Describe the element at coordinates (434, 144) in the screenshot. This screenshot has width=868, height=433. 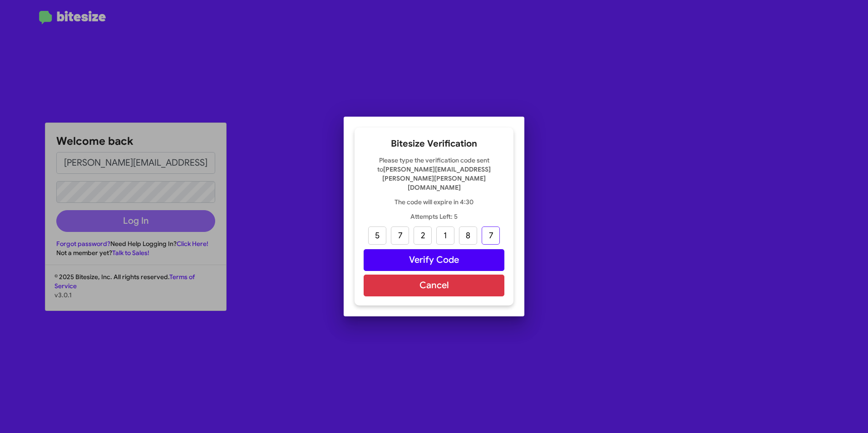
I see `h2: Bitesize Verification` at that location.